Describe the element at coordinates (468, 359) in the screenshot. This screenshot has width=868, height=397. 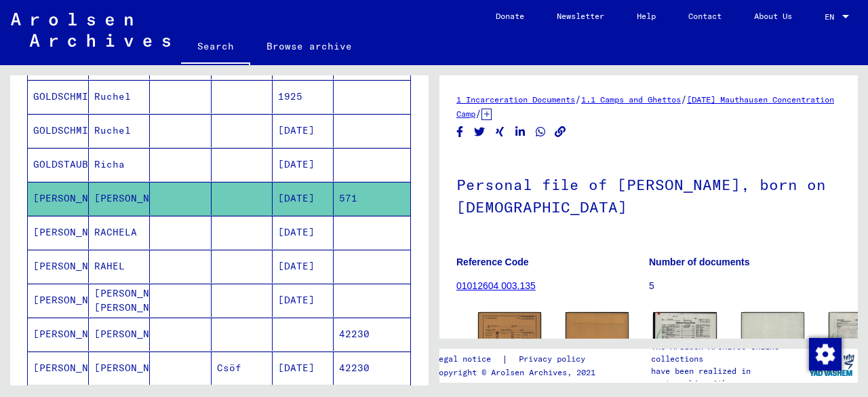
I see `a: Legal notice` at that location.